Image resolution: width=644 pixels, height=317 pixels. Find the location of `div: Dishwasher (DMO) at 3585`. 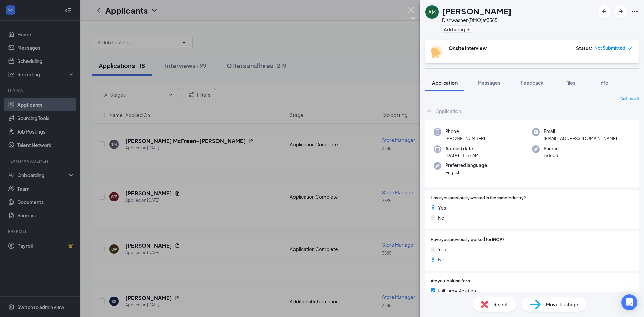

div: Dishwasher (DMO) at 3585 is located at coordinates (477, 20).